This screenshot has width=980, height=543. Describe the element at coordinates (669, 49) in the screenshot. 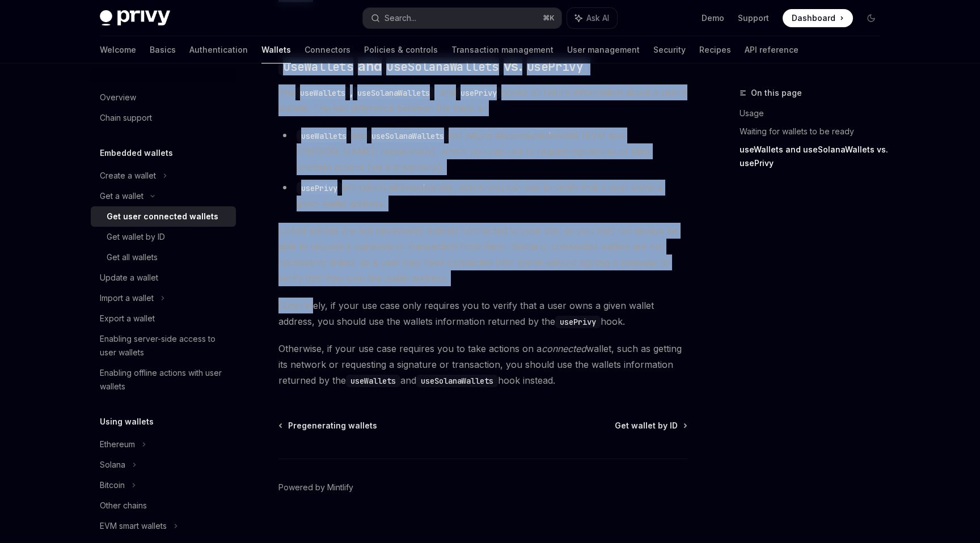

I see `a: Security` at that location.